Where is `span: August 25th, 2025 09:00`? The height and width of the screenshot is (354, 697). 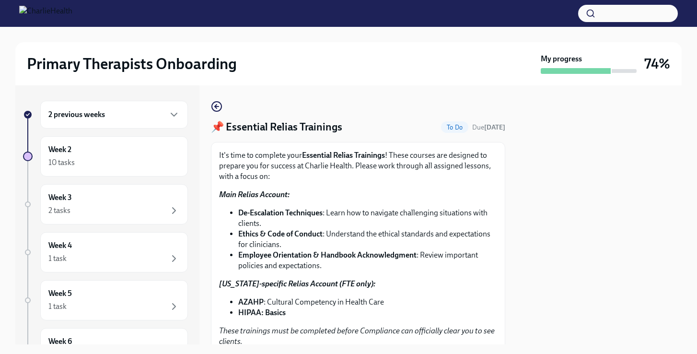 span: August 25th, 2025 09:00 is located at coordinates (488, 127).